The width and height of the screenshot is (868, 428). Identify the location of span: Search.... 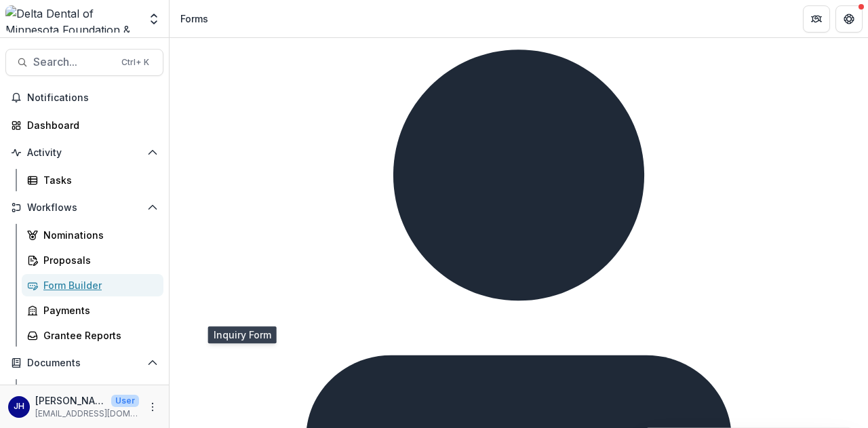
(73, 61).